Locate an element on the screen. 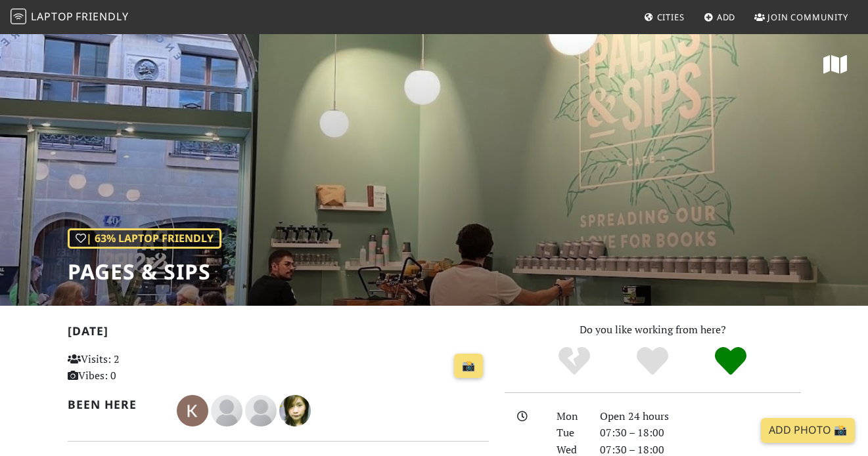 This screenshot has height=456, width=868. a: LaptopFriendly LaptopFriendly is located at coordinates (70, 17).